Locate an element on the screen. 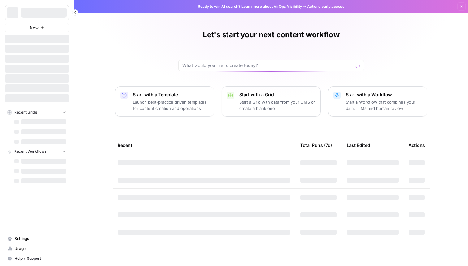 Image resolution: width=468 pixels, height=266 pixels. span: Settings is located at coordinates (40, 238).